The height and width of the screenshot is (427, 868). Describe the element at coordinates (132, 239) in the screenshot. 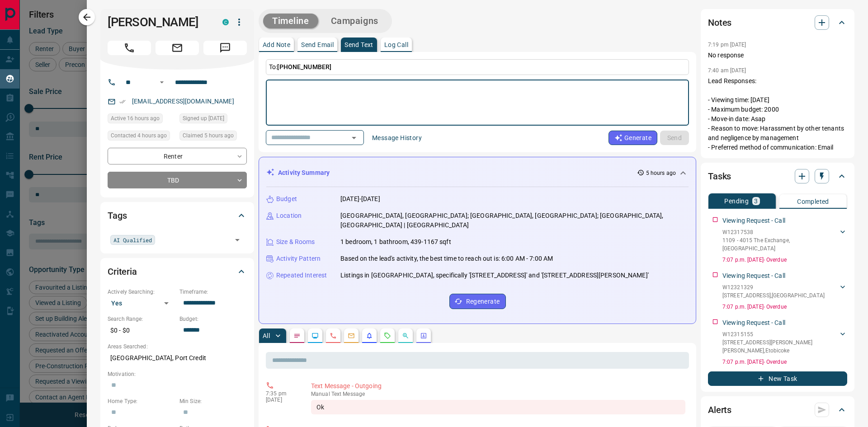

I see `span: AI Qualified` at that location.